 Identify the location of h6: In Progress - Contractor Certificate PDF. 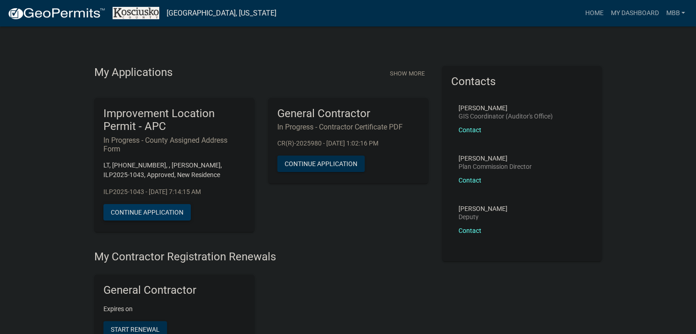
(348, 127).